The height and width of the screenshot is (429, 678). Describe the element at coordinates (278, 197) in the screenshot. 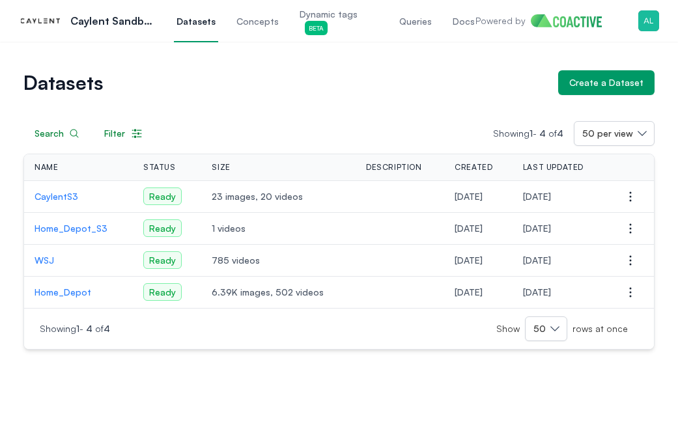

I see `span: 23 images, 20 videos` at that location.